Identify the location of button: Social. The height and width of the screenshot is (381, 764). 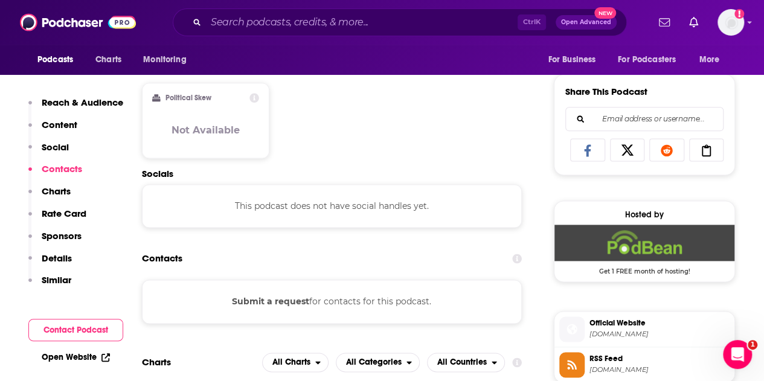
(48, 152).